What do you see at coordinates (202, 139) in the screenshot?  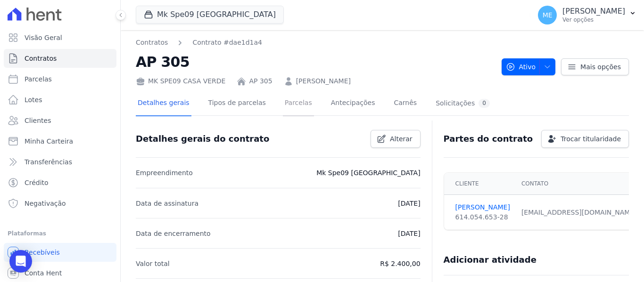 I see `h3: Detalhes gerais do contrato` at bounding box center [202, 139].